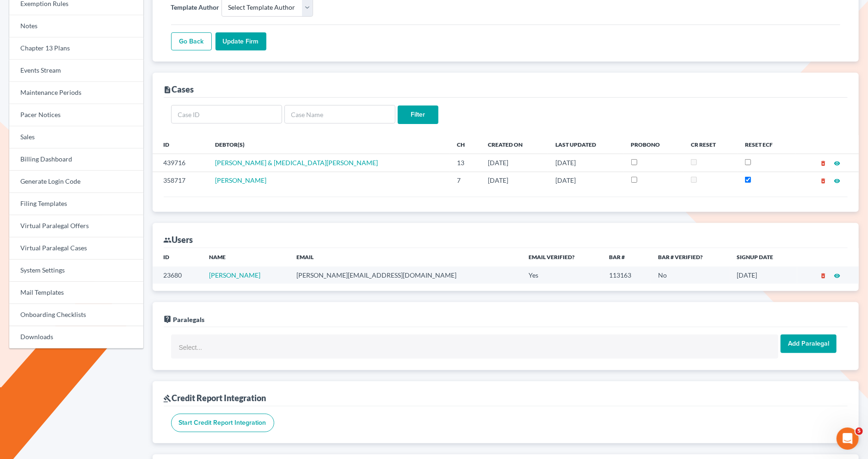  Describe the element at coordinates (626, 257) in the screenshot. I see `th: Bar #` at that location.